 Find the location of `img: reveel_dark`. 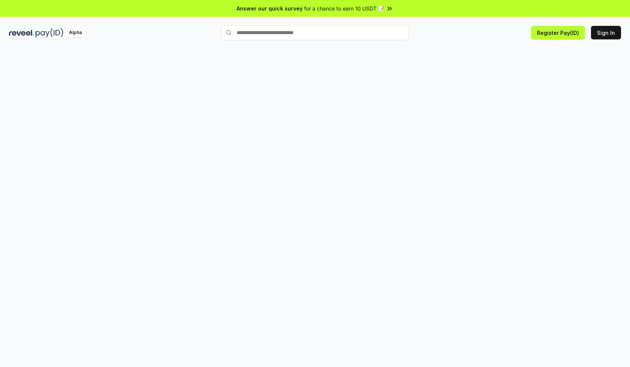

img: reveel_dark is located at coordinates (21, 33).